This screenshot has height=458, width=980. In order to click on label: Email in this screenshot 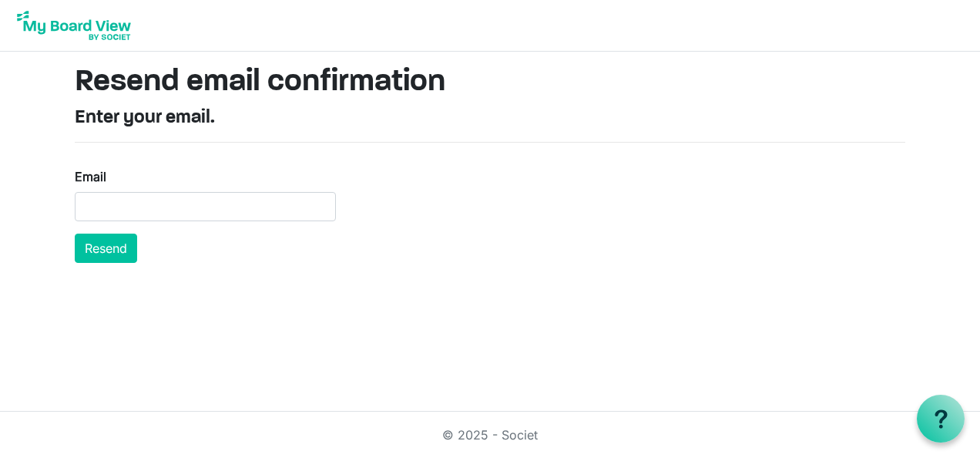, I will do `click(90, 177)`.